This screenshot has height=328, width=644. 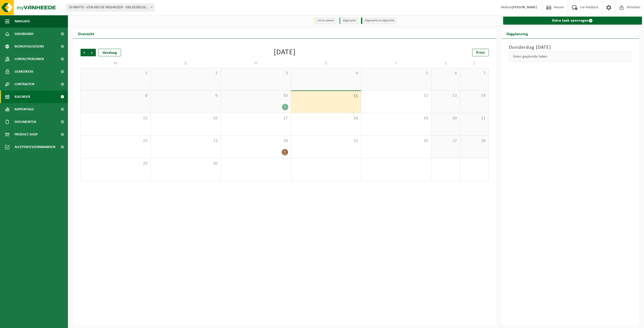 I want to click on span: 17, so click(x=256, y=118).